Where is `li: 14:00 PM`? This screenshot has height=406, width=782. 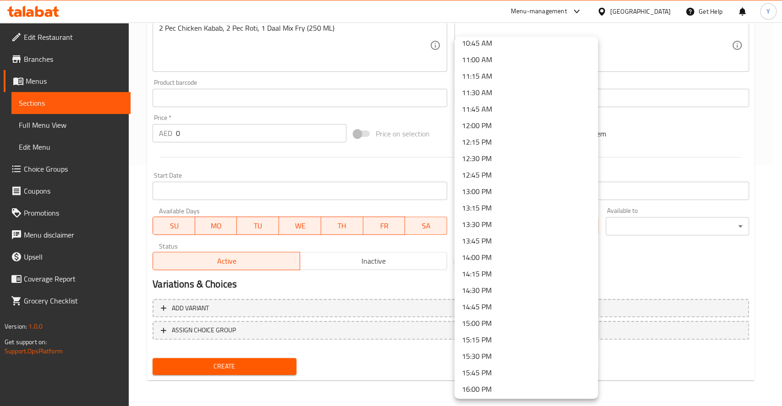
li: 14:00 PM is located at coordinates (526, 257).